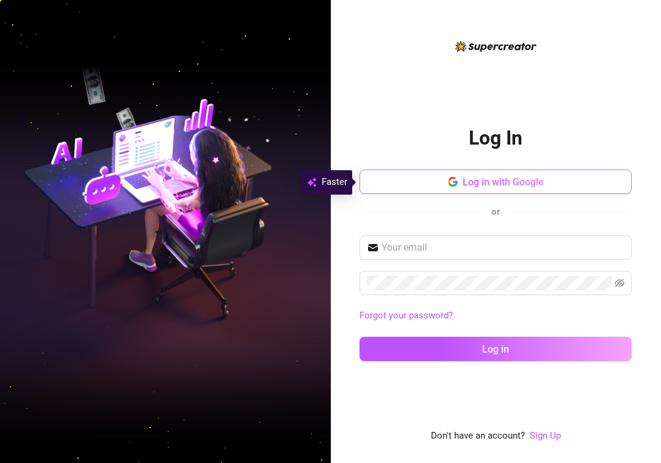 This screenshot has width=661, height=463. I want to click on img: logo-BBDzfeDw.svg, so click(496, 46).